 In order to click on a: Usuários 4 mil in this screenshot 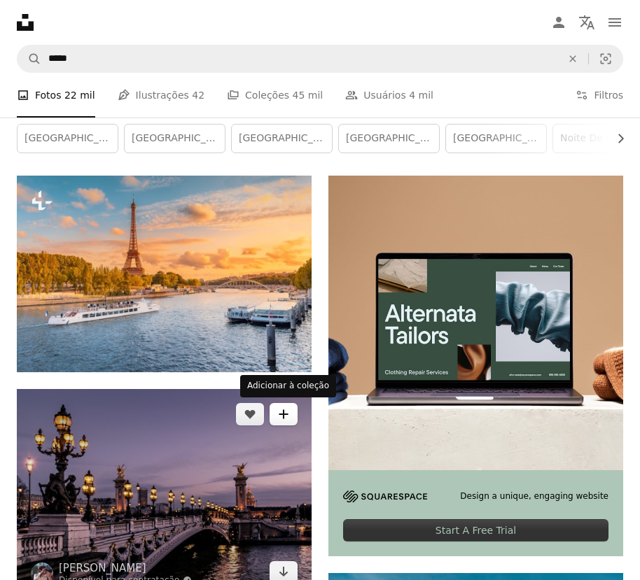, I will do `click(389, 95)`.